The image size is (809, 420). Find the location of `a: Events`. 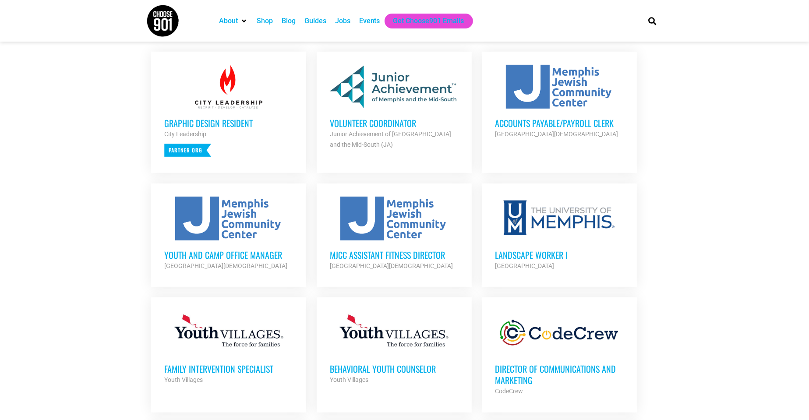

a: Events is located at coordinates (370, 21).